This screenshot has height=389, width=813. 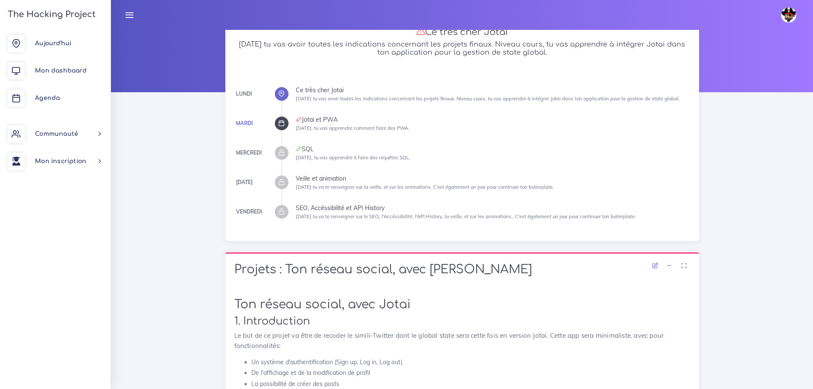 What do you see at coordinates (61, 70) in the screenshot?
I see `span: Mon dashboard` at bounding box center [61, 70].